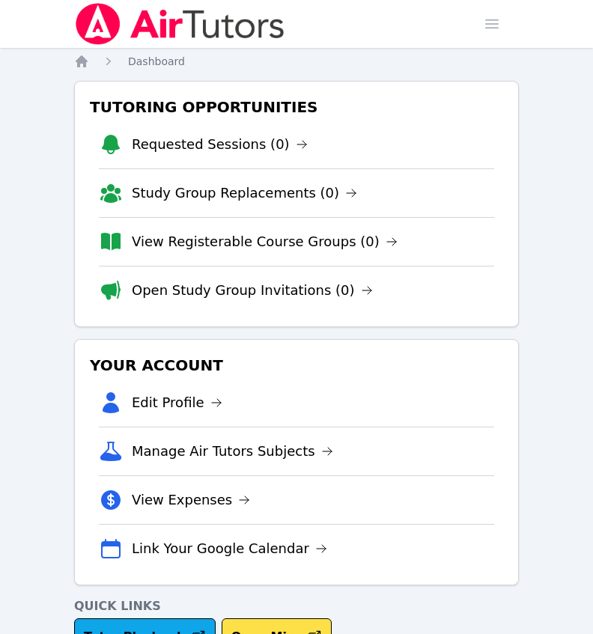  I want to click on a: View Expenses, so click(191, 500).